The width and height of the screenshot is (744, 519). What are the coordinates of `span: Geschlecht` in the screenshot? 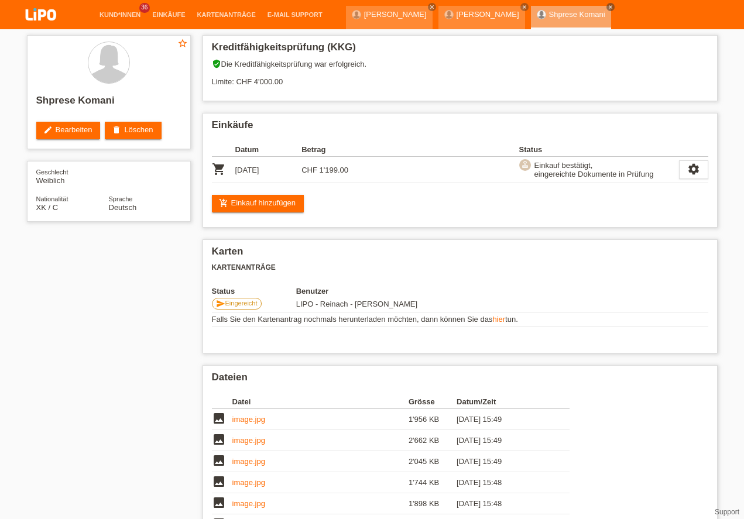 It's located at (52, 172).